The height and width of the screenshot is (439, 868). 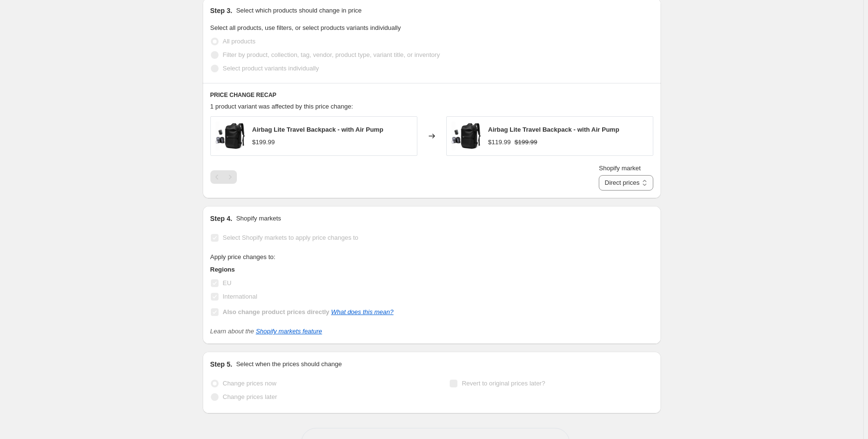 What do you see at coordinates (289, 364) in the screenshot?
I see `p: Select when the prices should change` at bounding box center [289, 364].